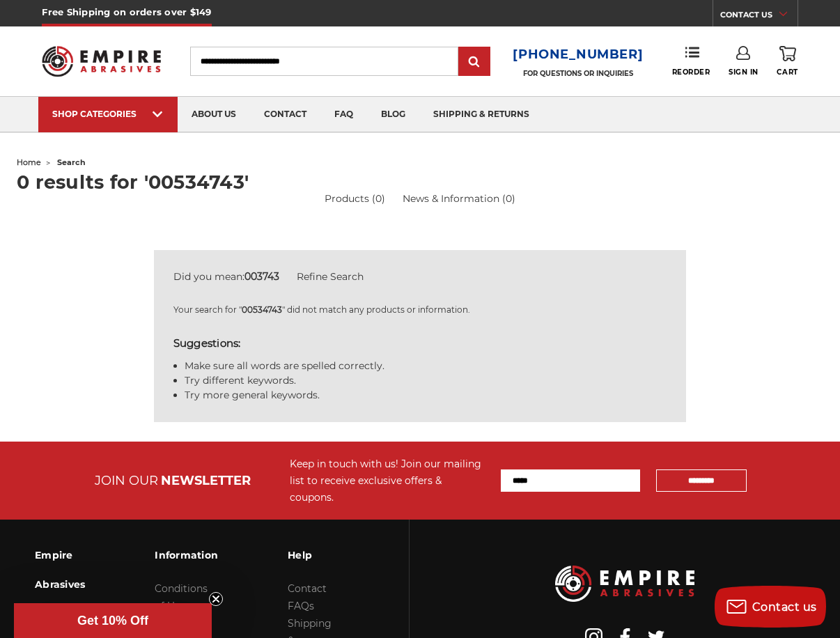  Describe the element at coordinates (101, 62) in the screenshot. I see `img: Empire Abrasives` at that location.